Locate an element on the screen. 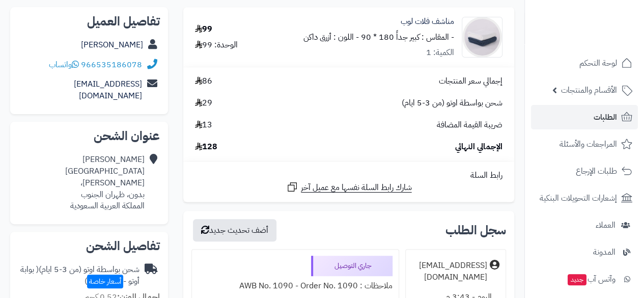 This screenshot has height=298, width=644. span: الأقسام والمنتجات is located at coordinates (590, 90).